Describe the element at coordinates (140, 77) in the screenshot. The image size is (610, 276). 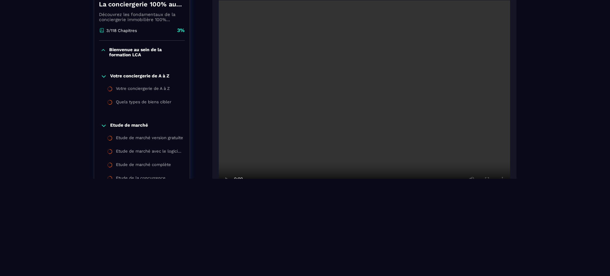
I see `p: Votre conciergerie de A à Z` at that location.